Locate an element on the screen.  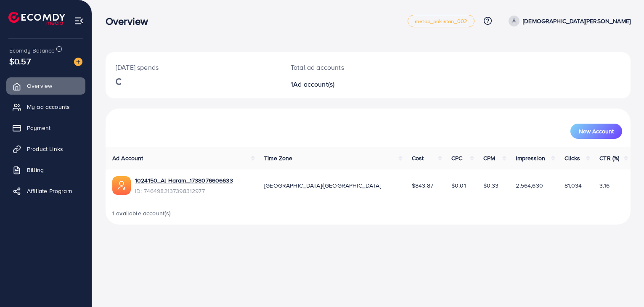
span: metap_pakistan_002 is located at coordinates (441, 21).